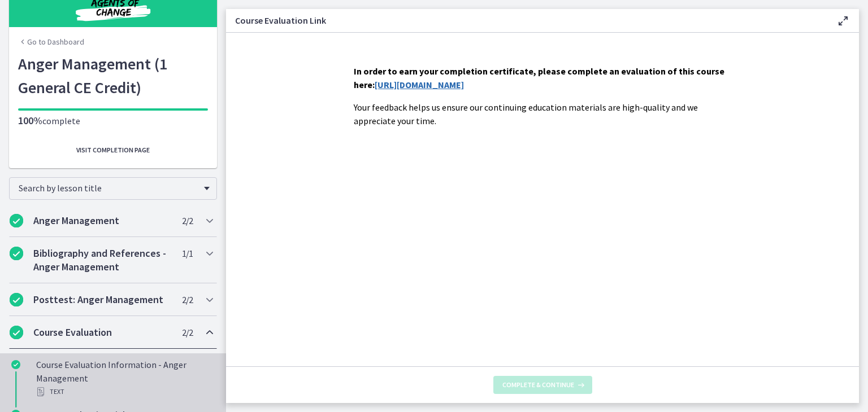  What do you see at coordinates (102, 332) in the screenshot?
I see `h2: Course Evaluation` at bounding box center [102, 332].